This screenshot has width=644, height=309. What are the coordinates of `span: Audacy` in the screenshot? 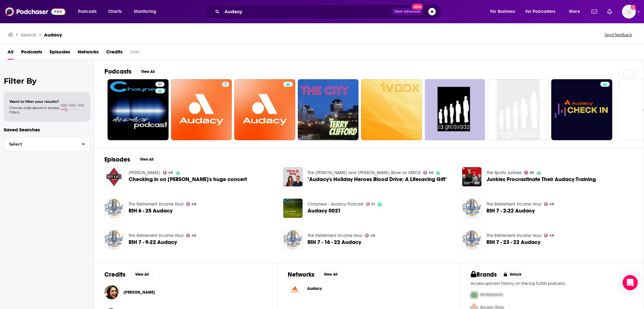 It's located at (314, 289).